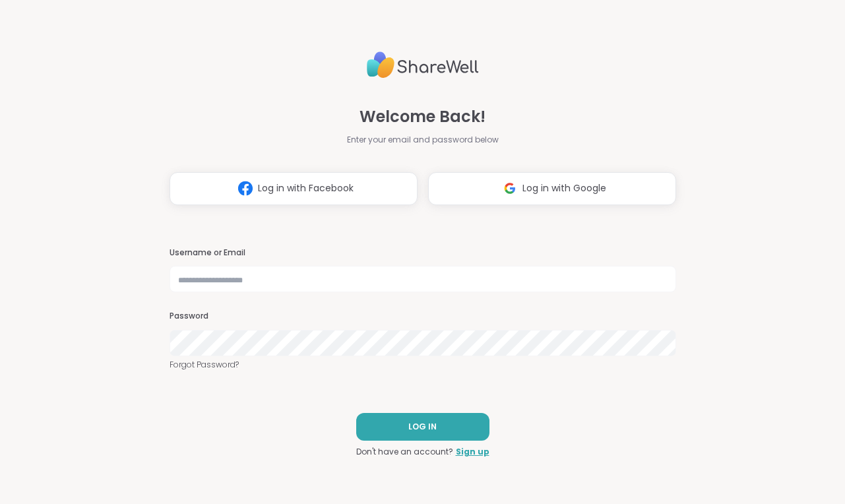 The image size is (845, 504). What do you see at coordinates (405, 452) in the screenshot?
I see `span: Don't have an account?` at bounding box center [405, 452].